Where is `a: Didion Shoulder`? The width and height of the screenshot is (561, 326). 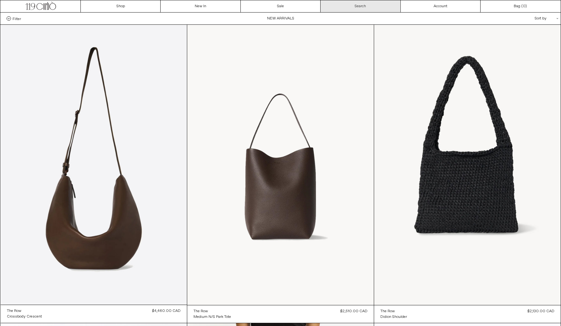 a: Didion Shoulder is located at coordinates (394, 317).